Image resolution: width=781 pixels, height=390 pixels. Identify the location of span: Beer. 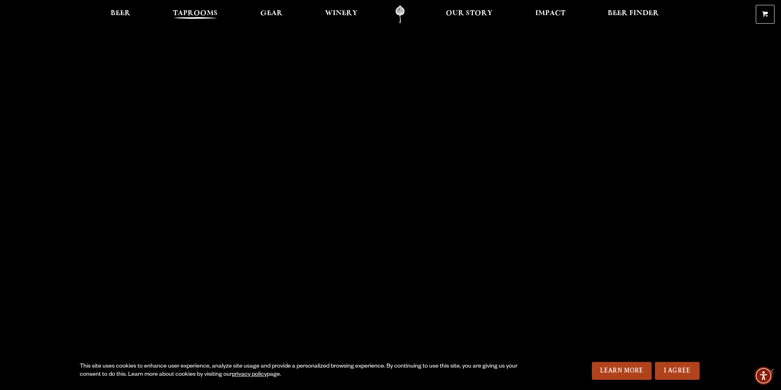
(120, 13).